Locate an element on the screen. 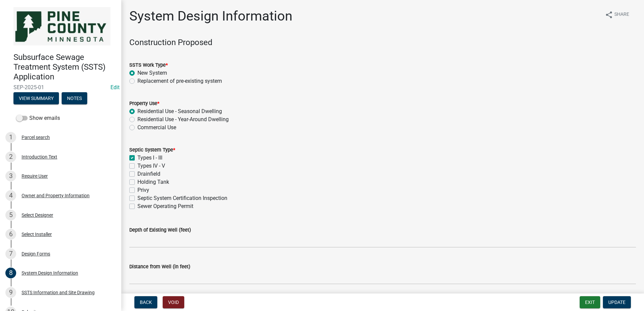 Image resolution: width=644 pixels, height=311 pixels. button: Notes is located at coordinates (74, 98).